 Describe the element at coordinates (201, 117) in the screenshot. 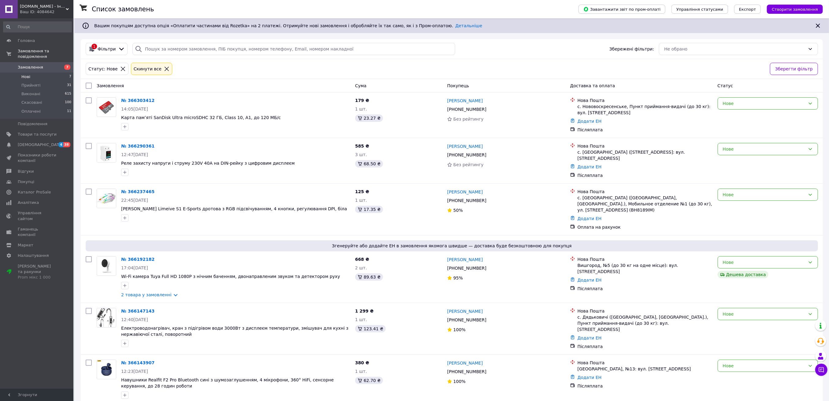

I see `span: Карта памʼяті SanDisk Ultra microSDHC 32 ГБ, Class 10, A1, до 120 МБ/с` at that location.